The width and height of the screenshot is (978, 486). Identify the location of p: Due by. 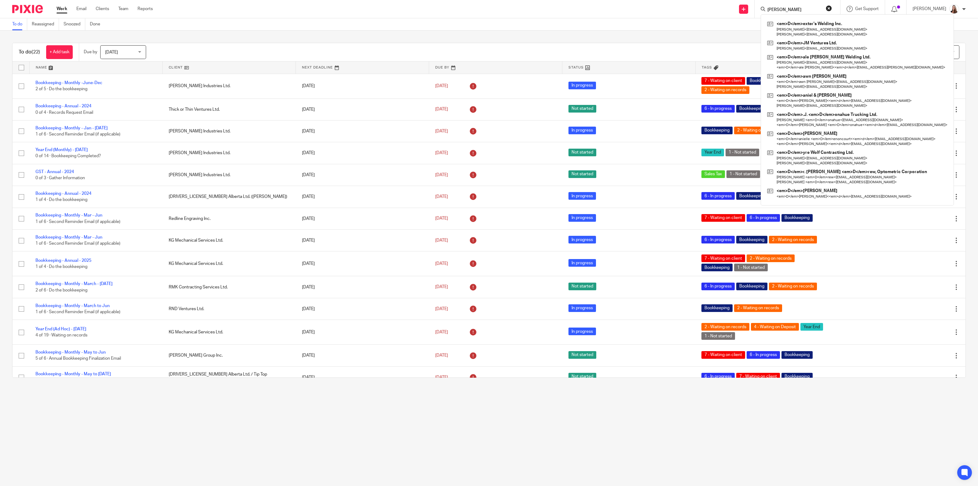
(91, 52).